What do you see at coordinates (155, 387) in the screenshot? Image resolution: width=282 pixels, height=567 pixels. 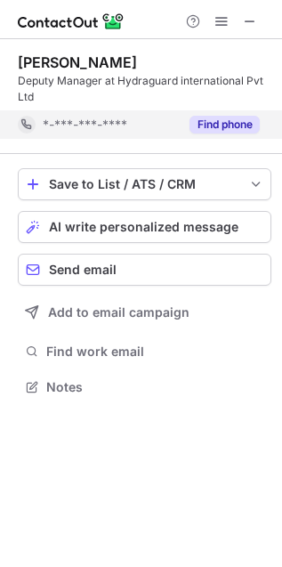 I see `span: Notes` at bounding box center [155, 387].